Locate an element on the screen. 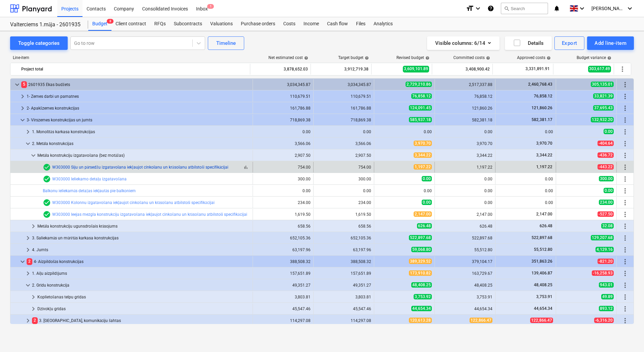 The height and width of the screenshot is (352, 644). span: 585,937.18 is located at coordinates (420, 119).